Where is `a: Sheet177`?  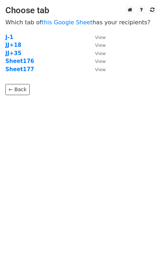
a: Sheet177 is located at coordinates (20, 69).